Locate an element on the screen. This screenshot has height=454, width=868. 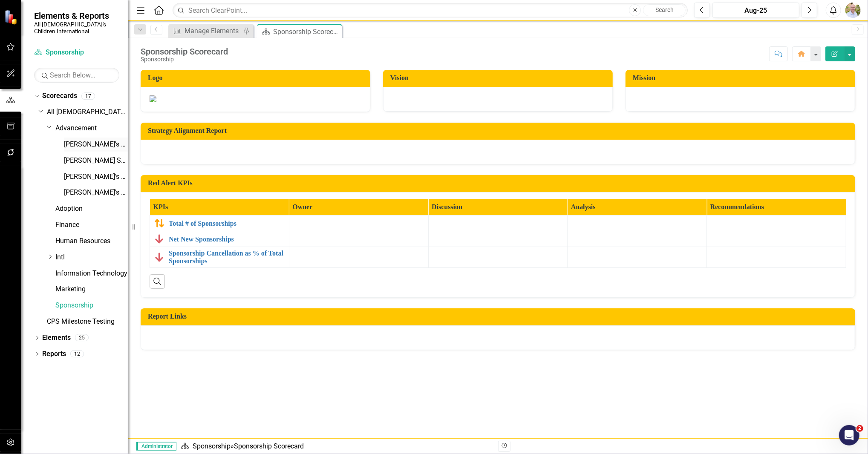
img: Nate Dawson is located at coordinates (853, 10).